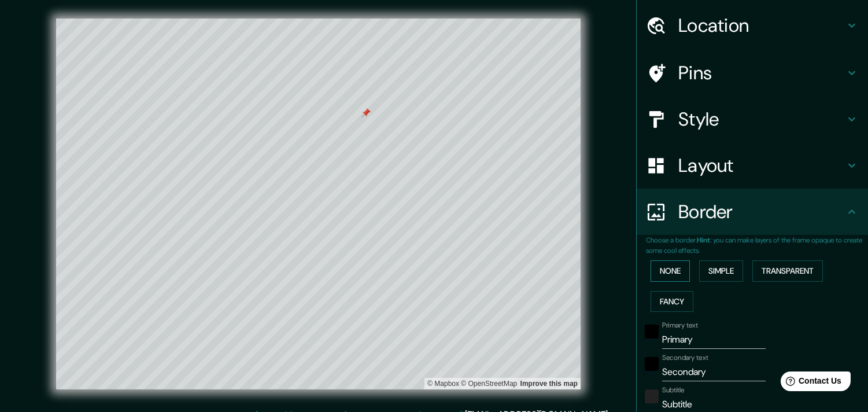 The image size is (868, 412). Describe the element at coordinates (704, 240) in the screenshot. I see `b: Hint` at that location.